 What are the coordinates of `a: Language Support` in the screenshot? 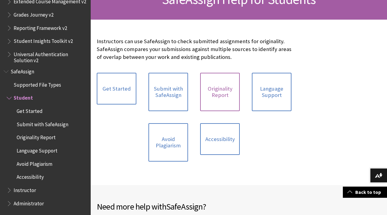 It's located at (271, 92).